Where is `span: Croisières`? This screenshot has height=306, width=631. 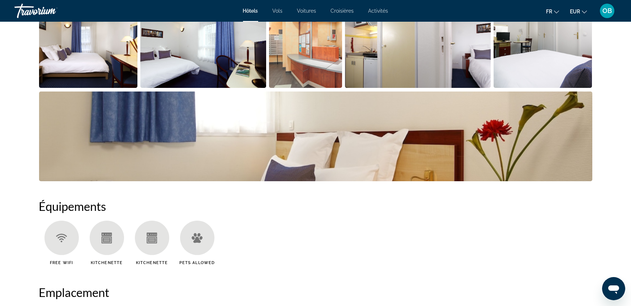
span: Croisières is located at coordinates (343, 11).